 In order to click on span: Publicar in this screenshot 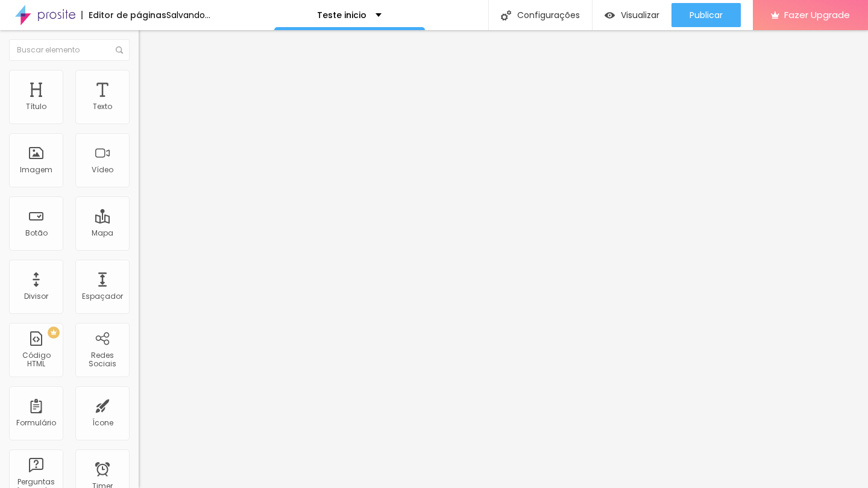, I will do `click(706, 15)`.